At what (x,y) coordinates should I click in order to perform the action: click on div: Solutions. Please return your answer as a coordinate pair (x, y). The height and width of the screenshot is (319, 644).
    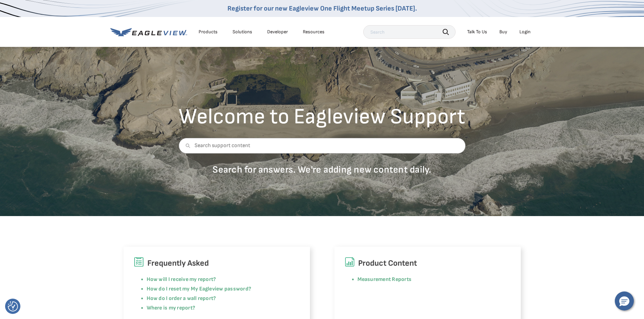
    Looking at the image, I should click on (243, 32).